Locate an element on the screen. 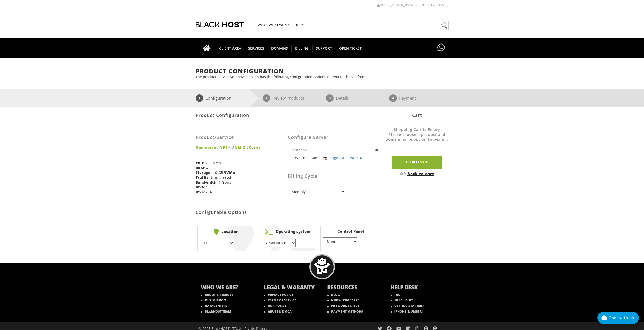  div: : 2 vCores : 4 GB : 40 GB : Unmetered : 1 Gbps : 1 : /64 is located at coordinates (242, 163).